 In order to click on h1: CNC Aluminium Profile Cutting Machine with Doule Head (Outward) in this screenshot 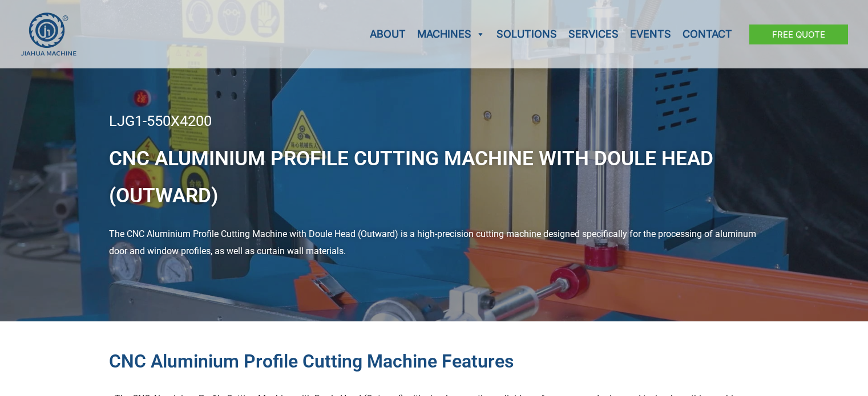, I will do `click(434, 177)`.